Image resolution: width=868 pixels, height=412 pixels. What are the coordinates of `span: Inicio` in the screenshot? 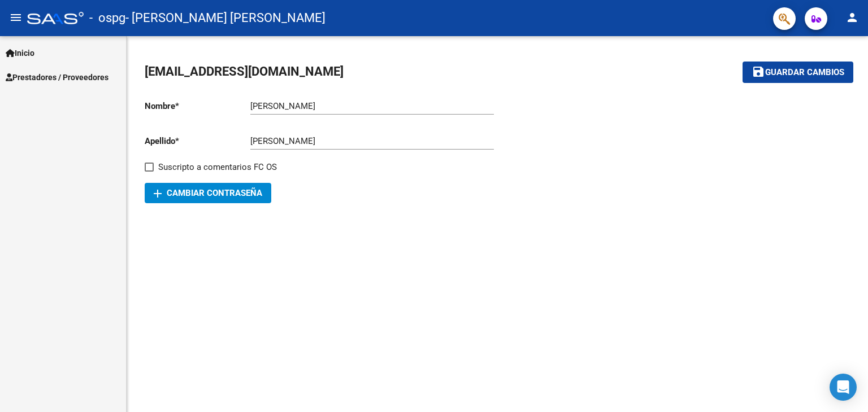 It's located at (20, 53).